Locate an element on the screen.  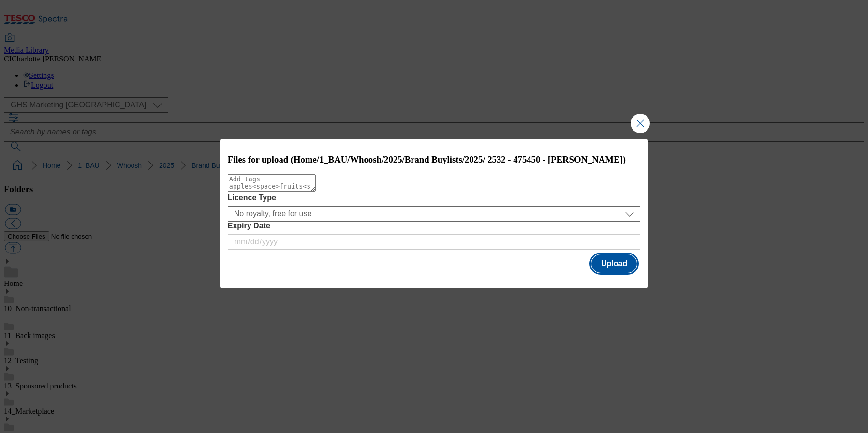
div: Modal is located at coordinates (434, 213).